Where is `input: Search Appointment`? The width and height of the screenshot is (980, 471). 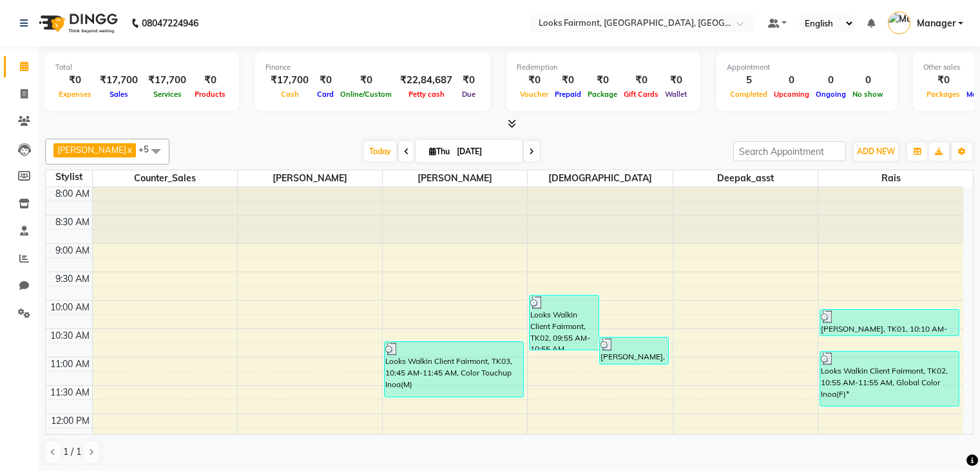 input: Search Appointment is located at coordinates (790, 151).